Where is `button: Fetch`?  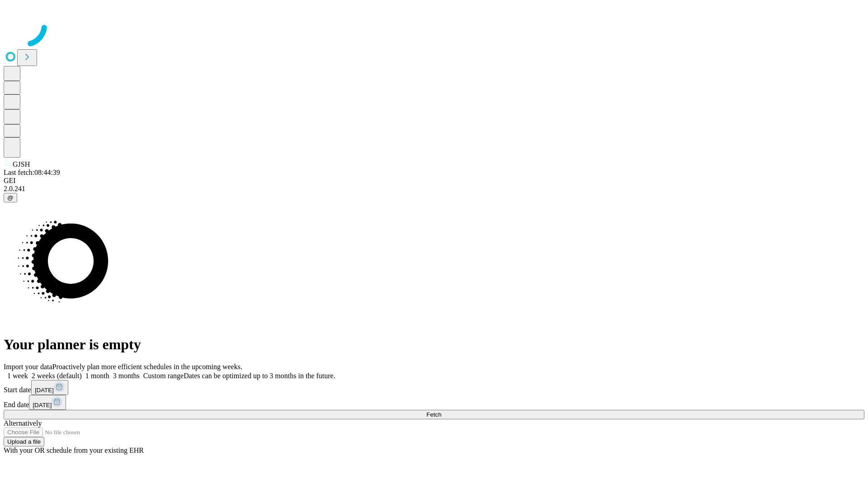 button: Fetch is located at coordinates (434, 414).